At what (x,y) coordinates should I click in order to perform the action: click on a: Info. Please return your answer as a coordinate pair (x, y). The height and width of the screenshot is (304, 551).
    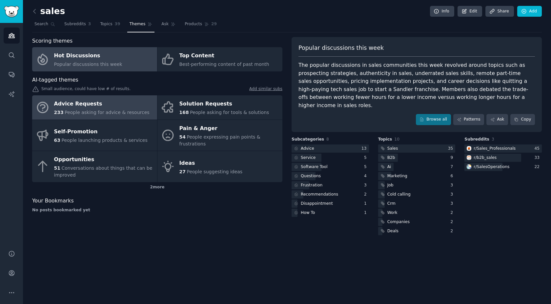
    Looking at the image, I should click on (442, 11).